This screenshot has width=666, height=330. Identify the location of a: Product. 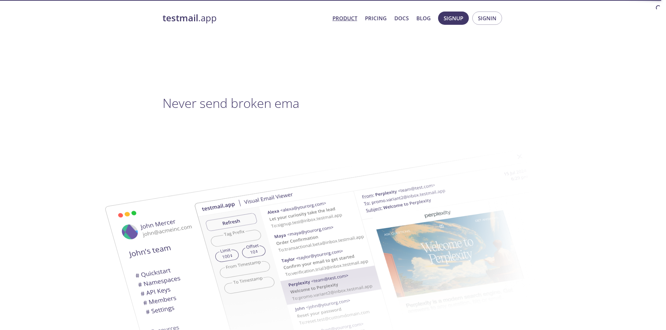
(345, 18).